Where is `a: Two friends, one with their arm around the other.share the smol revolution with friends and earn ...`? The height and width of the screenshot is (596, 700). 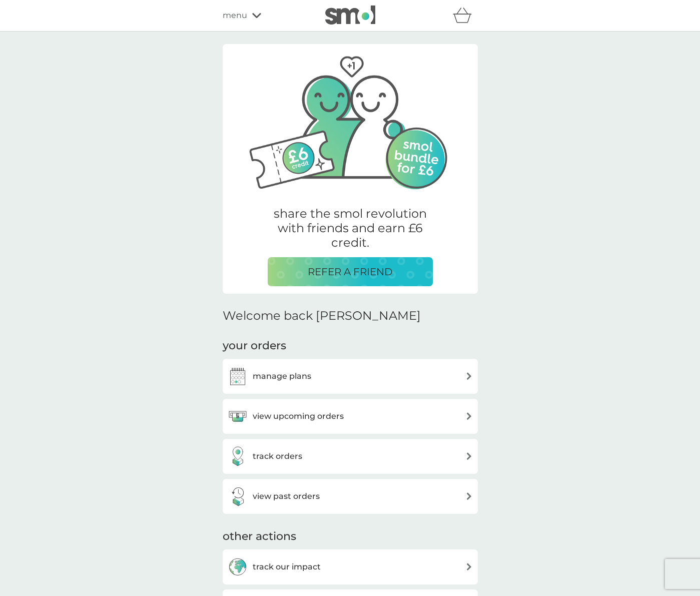 a: Two friends, one with their arm around the other.share the smol revolution with friends and earn ... is located at coordinates (350, 169).